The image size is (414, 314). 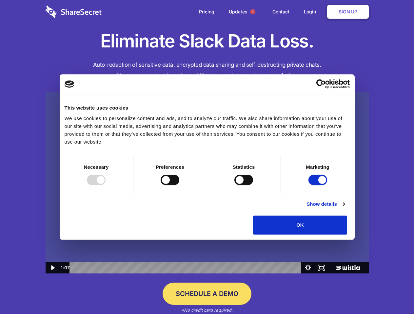 What do you see at coordinates (69, 84) in the screenshot?
I see `img: logo` at bounding box center [69, 84].